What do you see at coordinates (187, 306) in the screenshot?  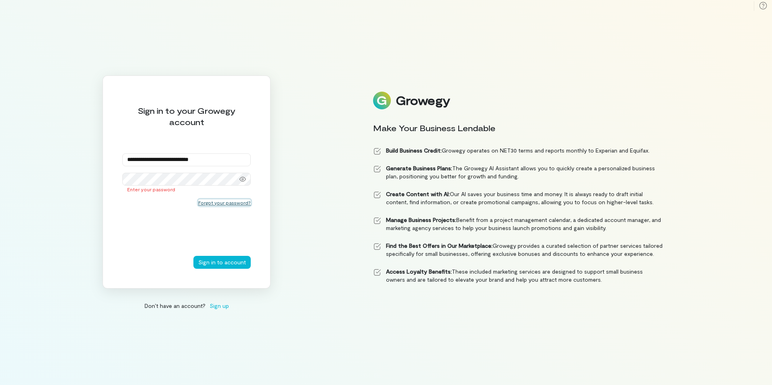 I see `div: Don’t have an account?` at bounding box center [187, 306].